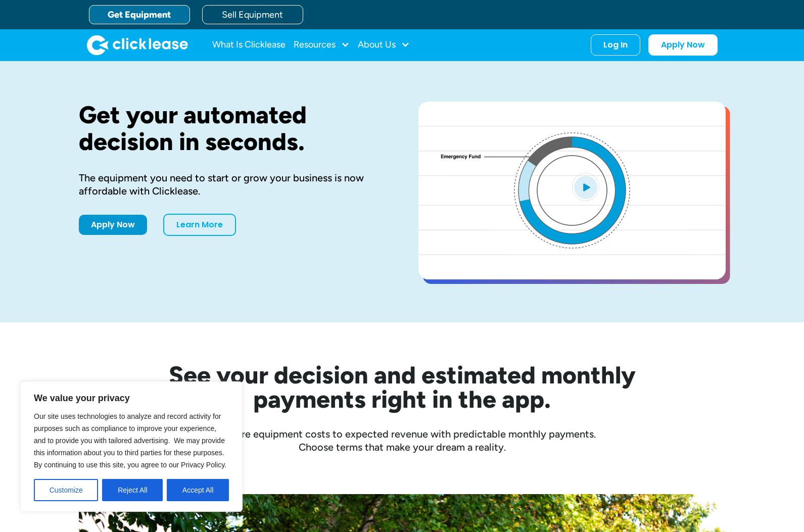 This screenshot has width=804, height=532. Describe the element at coordinates (384, 45) in the screenshot. I see `div: About Us` at that location.